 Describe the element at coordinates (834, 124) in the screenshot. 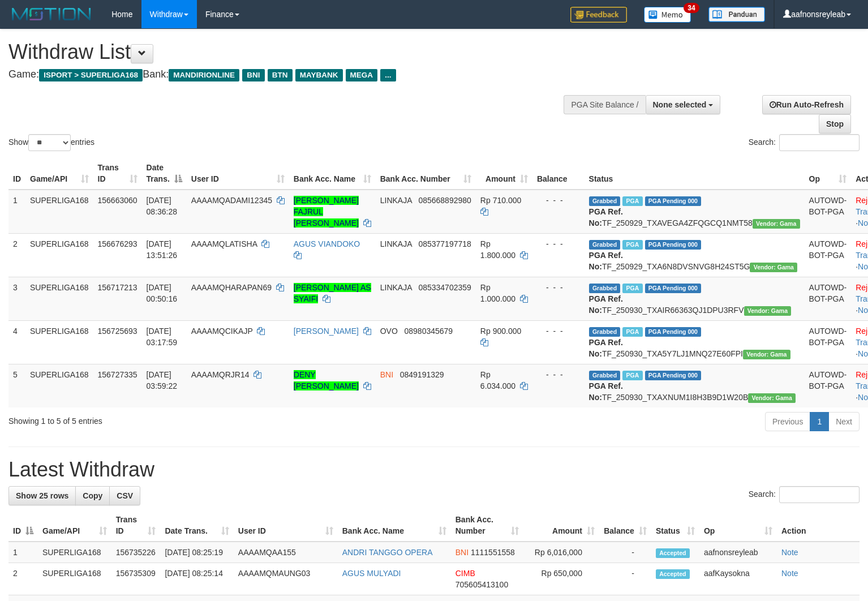

I see `a: Stop` at that location.